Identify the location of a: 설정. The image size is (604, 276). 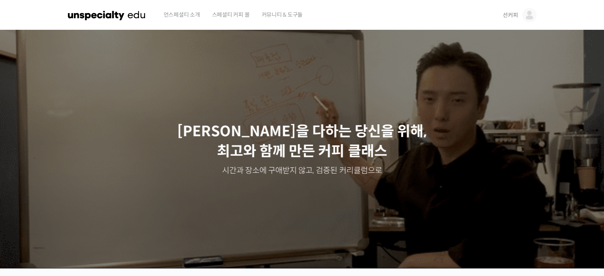
(127, 220).